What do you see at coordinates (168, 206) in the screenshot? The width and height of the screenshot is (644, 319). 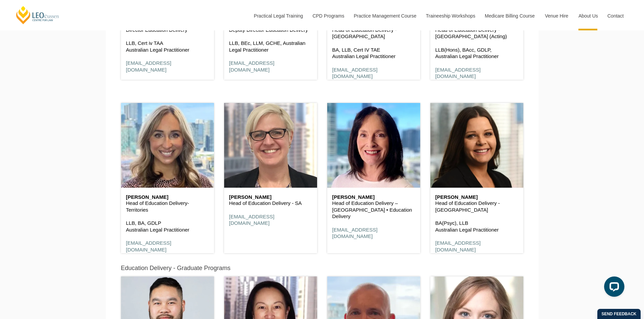 I see `p: Head of Education Delivery-Territories` at bounding box center [168, 206].